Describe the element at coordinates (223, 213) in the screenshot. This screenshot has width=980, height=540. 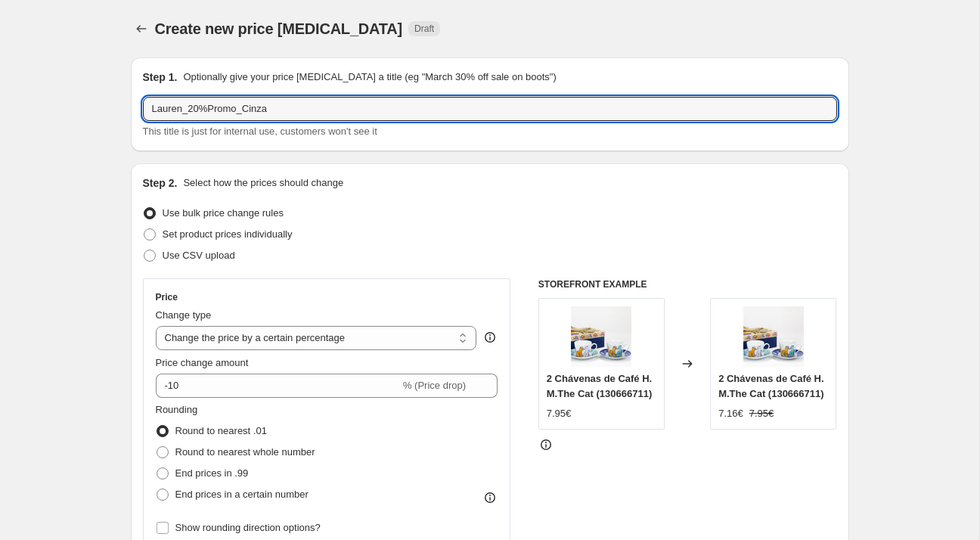
I see `span: Use bulk price change rules` at that location.